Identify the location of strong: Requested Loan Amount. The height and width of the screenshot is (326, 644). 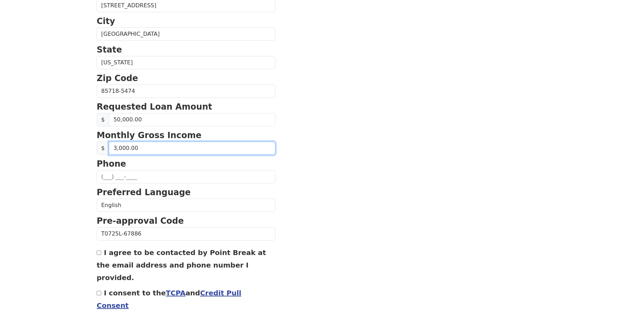
(154, 107).